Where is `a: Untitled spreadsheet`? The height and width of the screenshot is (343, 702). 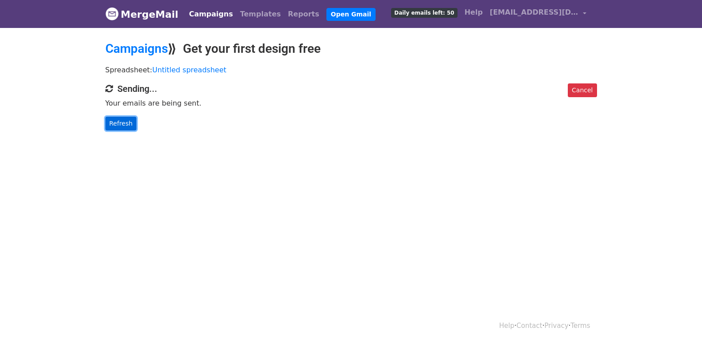
a: Untitled spreadsheet is located at coordinates (189, 70).